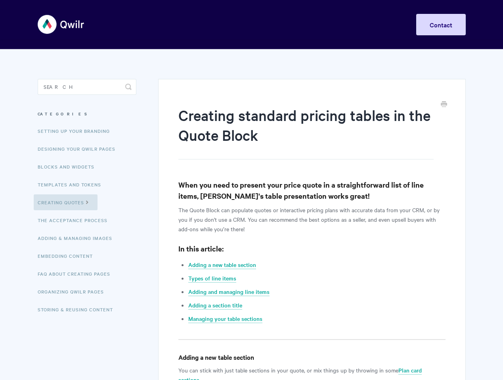 This screenshot has height=380, width=503. What do you see at coordinates (78, 238) in the screenshot?
I see `a: Adding & Managing Images` at bounding box center [78, 238].